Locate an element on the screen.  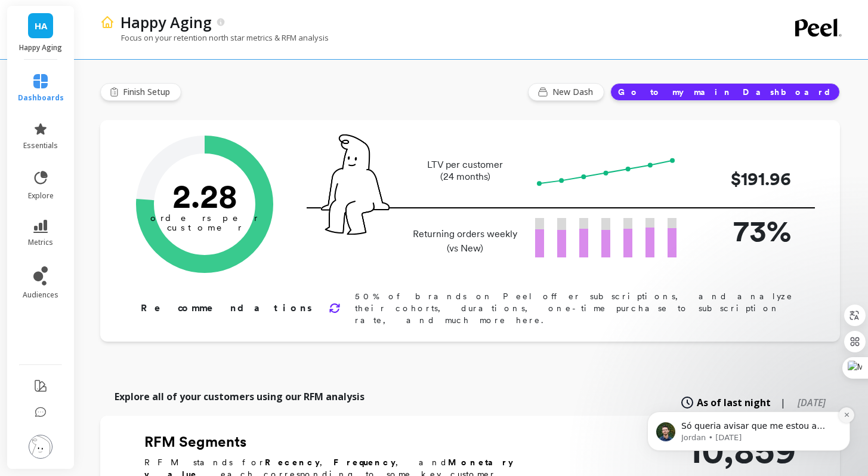
img: pal seatted on line is located at coordinates (355, 184).